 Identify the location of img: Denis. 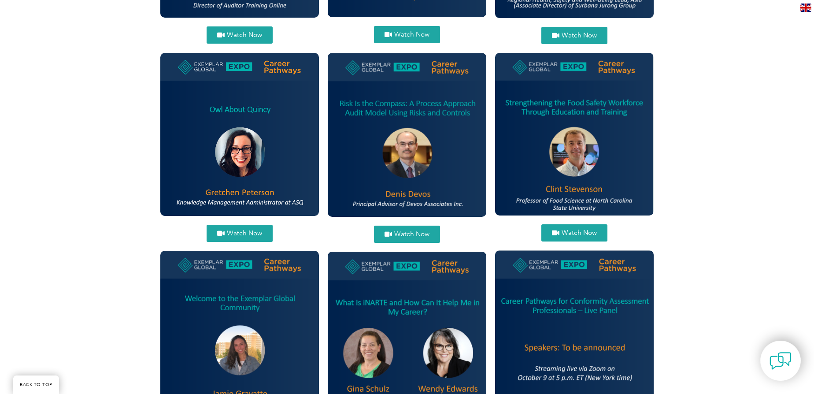
(407, 135).